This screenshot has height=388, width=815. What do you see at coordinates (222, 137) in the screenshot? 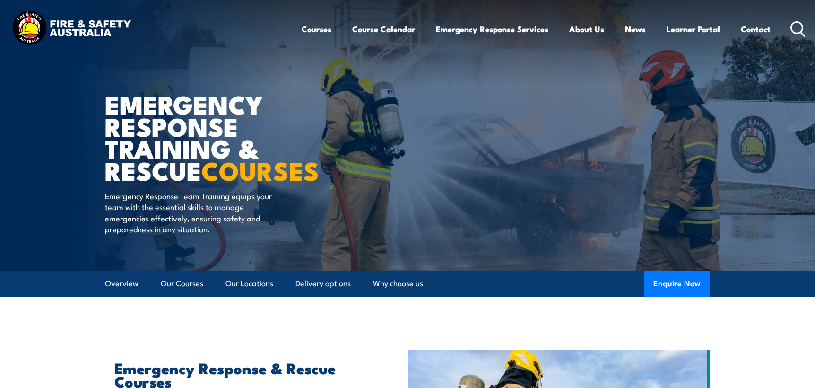
I see `h1: Emergency Response Training & Rescue` at bounding box center [222, 137].